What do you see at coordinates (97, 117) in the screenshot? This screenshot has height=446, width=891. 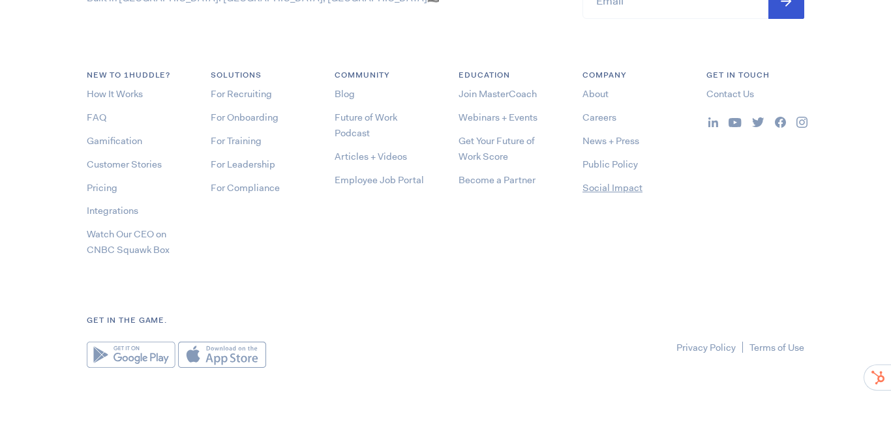 I see `a: FAQ` at bounding box center [97, 117].